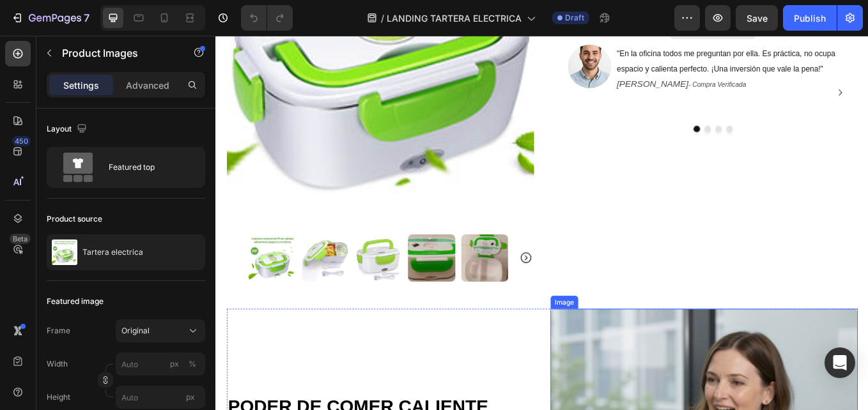  Describe the element at coordinates (161, 397) in the screenshot. I see `input: px` at that location.